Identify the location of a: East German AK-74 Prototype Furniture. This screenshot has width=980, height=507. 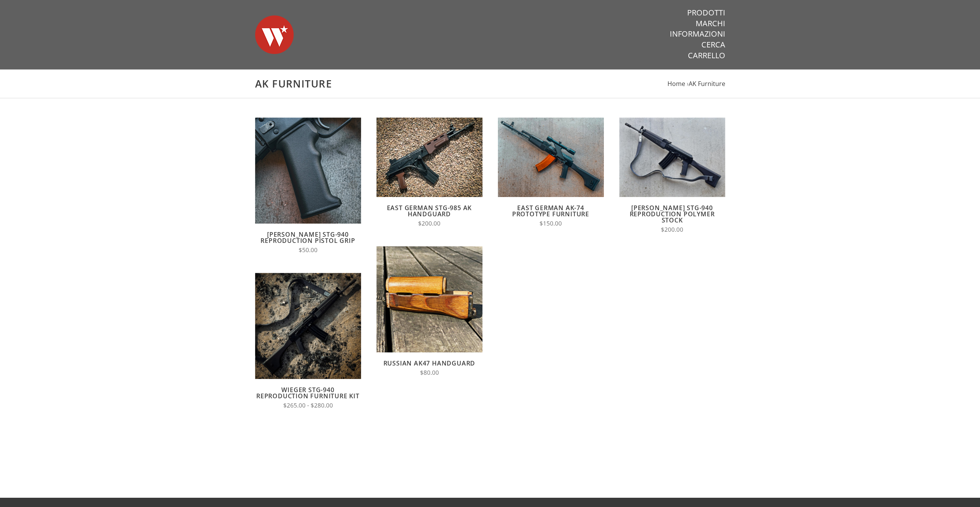
(551, 211).